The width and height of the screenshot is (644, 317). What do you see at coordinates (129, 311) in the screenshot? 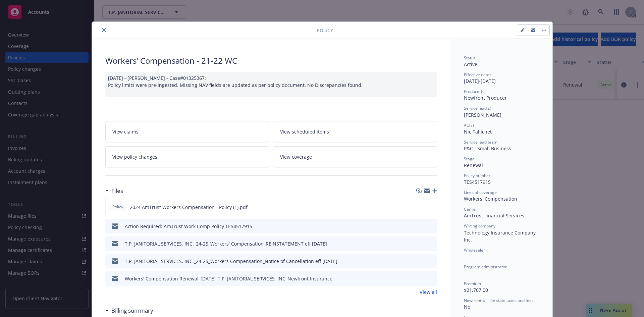
I see `div: Billing summary` at bounding box center [129, 311].